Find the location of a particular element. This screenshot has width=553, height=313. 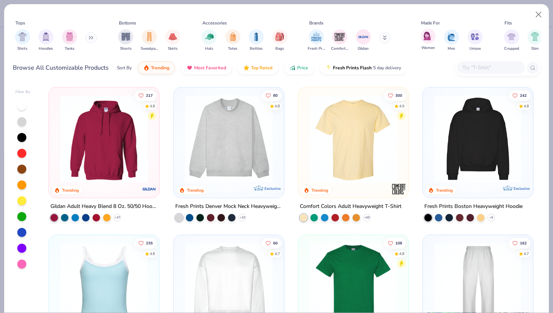

div: Comfort Colors Adult Heavyweight T-Shirt is located at coordinates (351, 206).